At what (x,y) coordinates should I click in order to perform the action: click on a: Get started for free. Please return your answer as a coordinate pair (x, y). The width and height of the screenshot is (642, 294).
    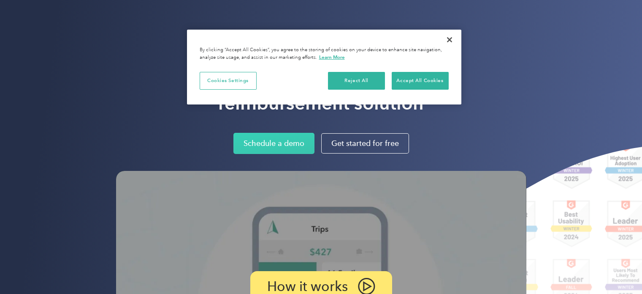
    Looking at the image, I should click on (365, 143).